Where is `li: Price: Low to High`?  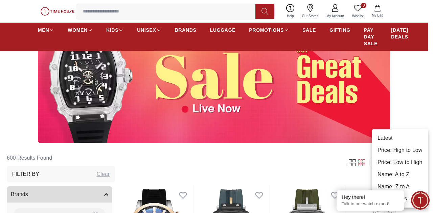 li: Price: Low to High is located at coordinates (400, 163).